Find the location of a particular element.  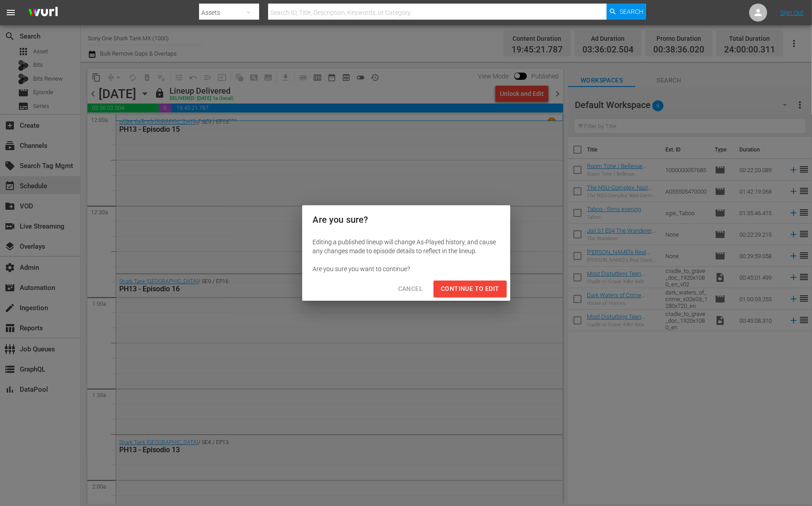

span: menu is located at coordinates (11, 13).